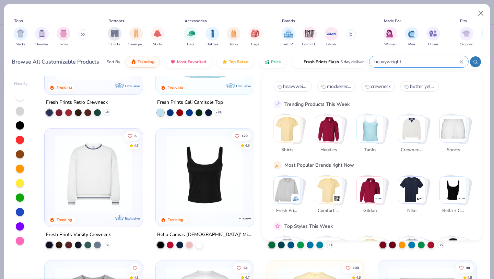  Describe the element at coordinates (146, 62) in the screenshot. I see `span: Trending` at that location.